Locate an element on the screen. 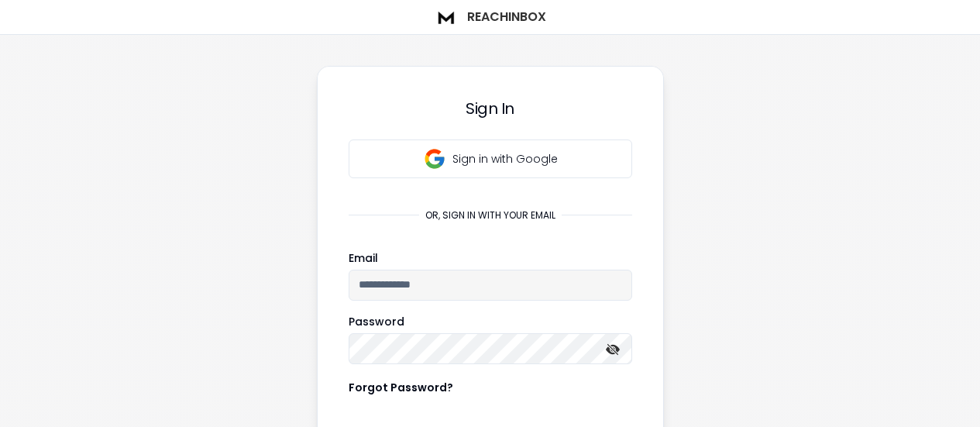 Image resolution: width=980 pixels, height=427 pixels. label: Email is located at coordinates (363, 258).